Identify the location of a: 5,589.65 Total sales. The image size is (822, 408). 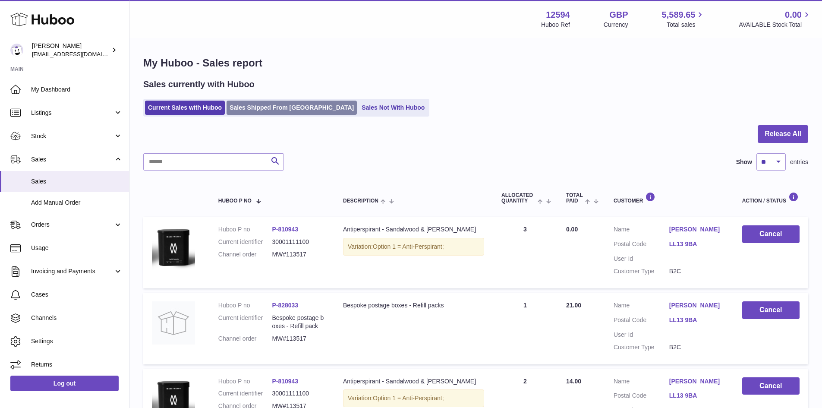
(683, 19).